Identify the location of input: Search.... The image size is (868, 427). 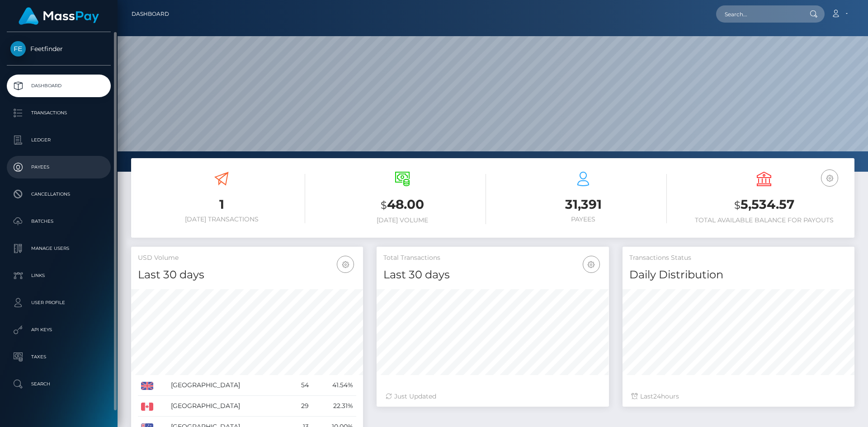
(759, 14).